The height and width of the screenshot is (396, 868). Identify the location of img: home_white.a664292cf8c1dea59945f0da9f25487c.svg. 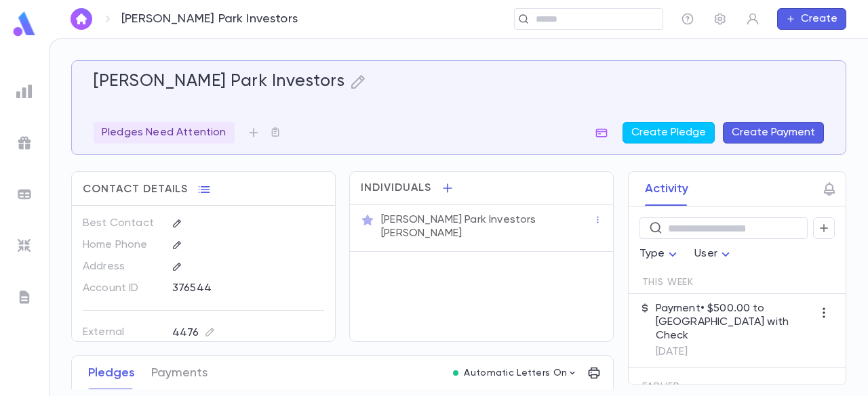
(81, 19).